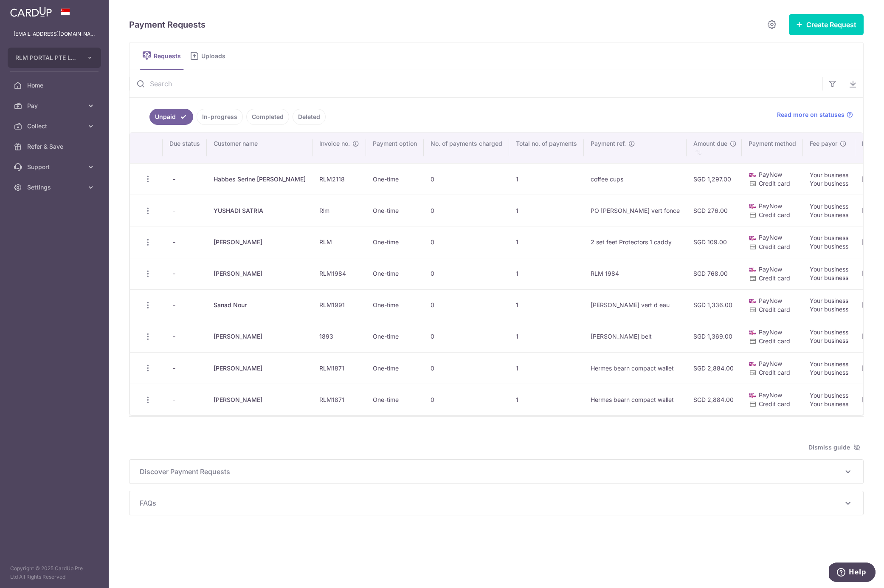  I want to click on td: SGD 1,336.00, so click(714, 305).